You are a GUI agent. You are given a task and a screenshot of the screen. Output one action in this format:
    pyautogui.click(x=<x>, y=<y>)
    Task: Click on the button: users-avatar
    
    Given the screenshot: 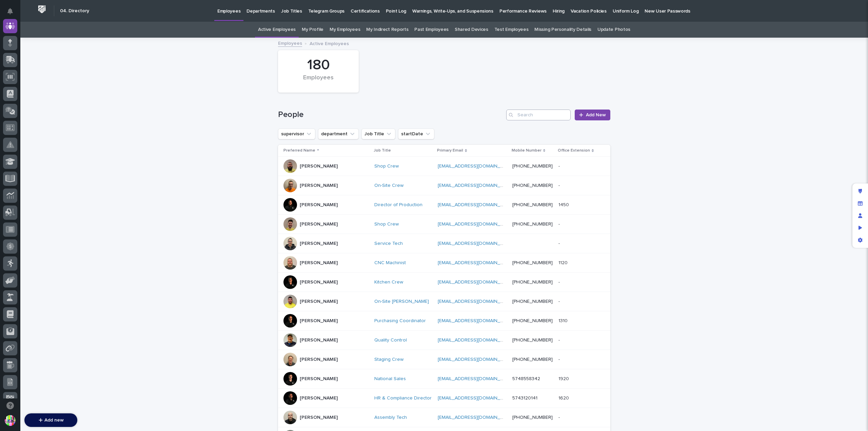 What is the action you would take?
    pyautogui.click(x=10, y=420)
    